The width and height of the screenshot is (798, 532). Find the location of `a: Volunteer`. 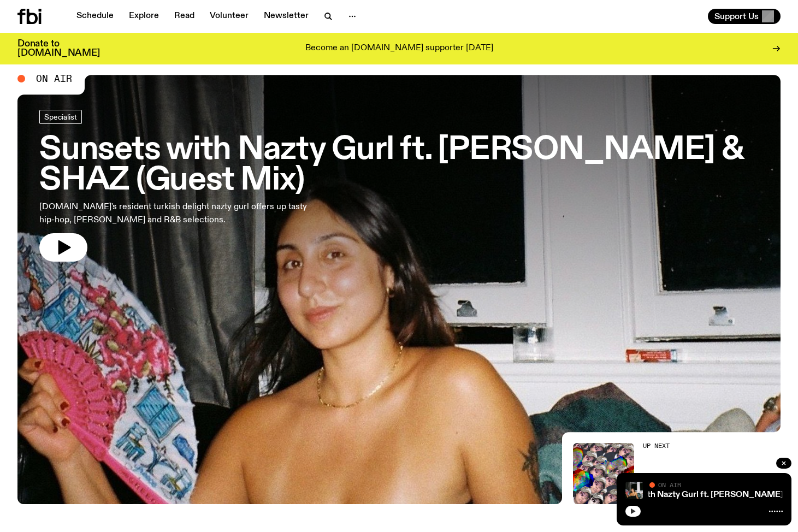

a: Volunteer is located at coordinates (229, 16).